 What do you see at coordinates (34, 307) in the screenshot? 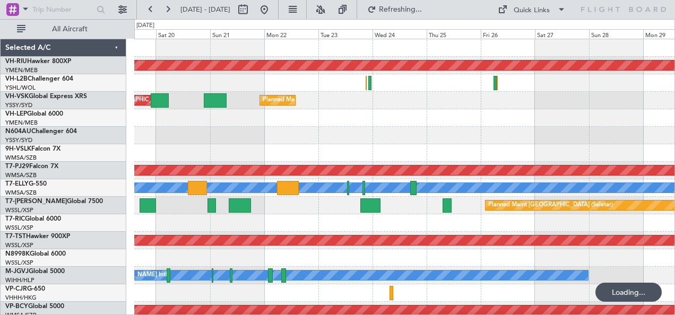
I see `a: VP-BCYGlobal 5000` at bounding box center [34, 307].